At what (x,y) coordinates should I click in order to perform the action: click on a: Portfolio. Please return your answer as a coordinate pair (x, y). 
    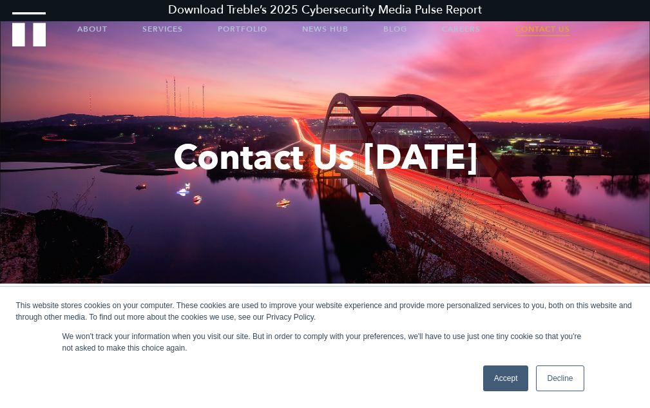
    Looking at the image, I should click on (242, 29).